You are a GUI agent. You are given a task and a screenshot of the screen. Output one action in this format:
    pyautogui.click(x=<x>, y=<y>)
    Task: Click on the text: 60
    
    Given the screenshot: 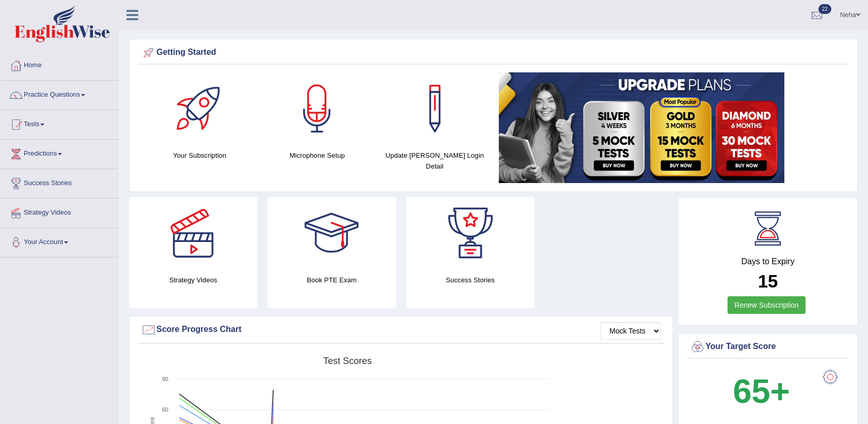 What is the action you would take?
    pyautogui.click(x=166, y=409)
    